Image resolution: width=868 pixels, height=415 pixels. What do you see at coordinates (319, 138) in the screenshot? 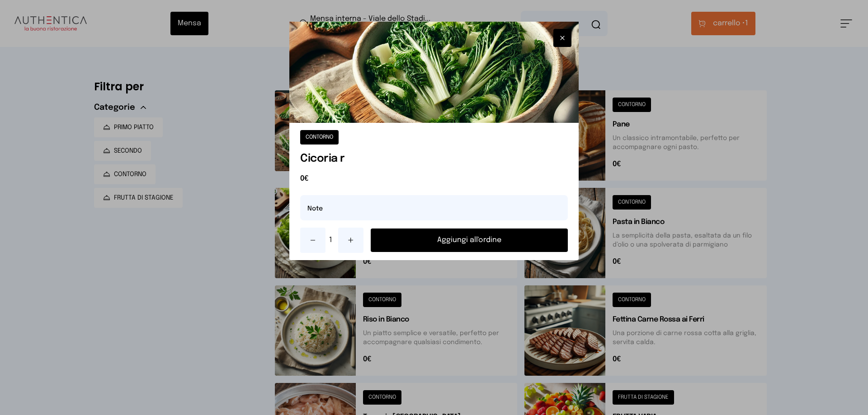
I see `button: CONTORNO` at bounding box center [319, 138].